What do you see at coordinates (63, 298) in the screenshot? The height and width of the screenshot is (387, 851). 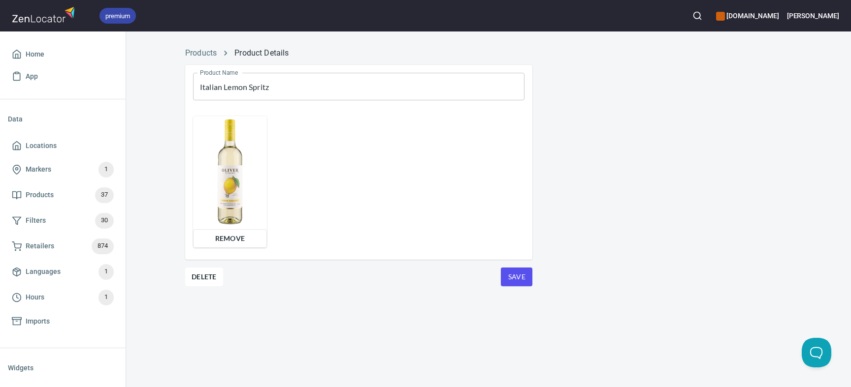 I see `a: Hours1` at bounding box center [63, 298].